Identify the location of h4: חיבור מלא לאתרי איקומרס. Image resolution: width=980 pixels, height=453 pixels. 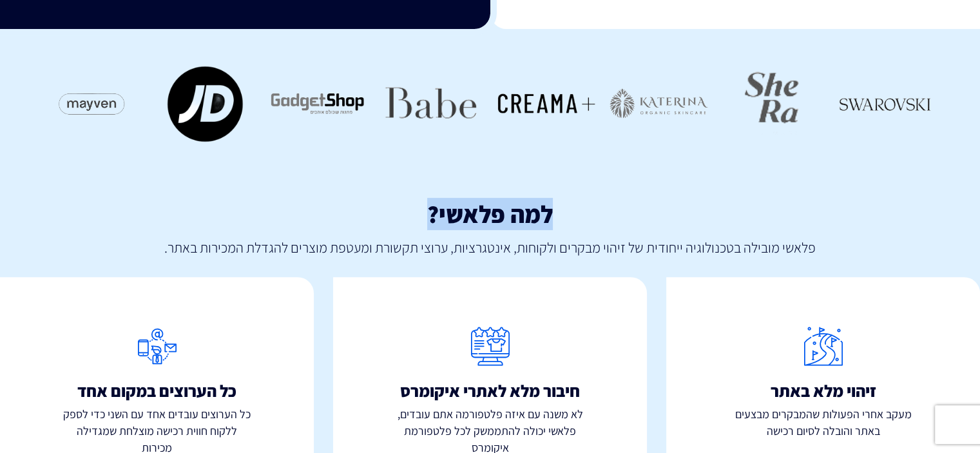
(490, 391).